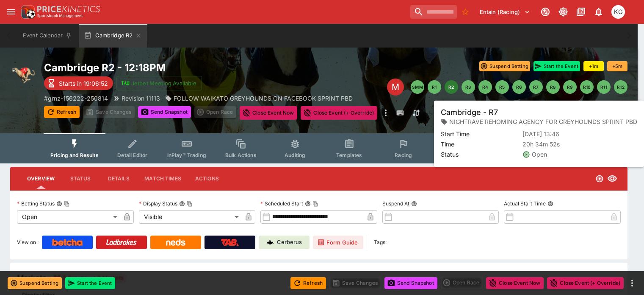 The height and width of the screenshot is (295, 644). I want to click on button: Jetbet Meeting Available, so click(159, 83).